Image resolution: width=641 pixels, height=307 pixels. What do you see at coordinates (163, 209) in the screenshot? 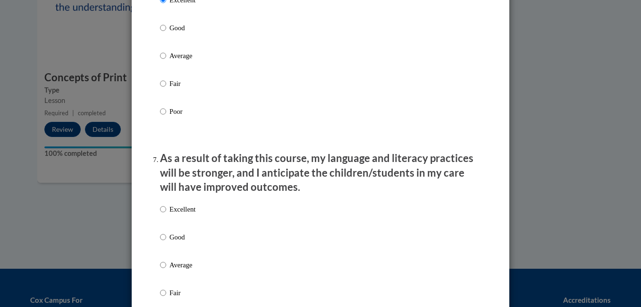
I see `input: Excellent` at bounding box center [163, 209].